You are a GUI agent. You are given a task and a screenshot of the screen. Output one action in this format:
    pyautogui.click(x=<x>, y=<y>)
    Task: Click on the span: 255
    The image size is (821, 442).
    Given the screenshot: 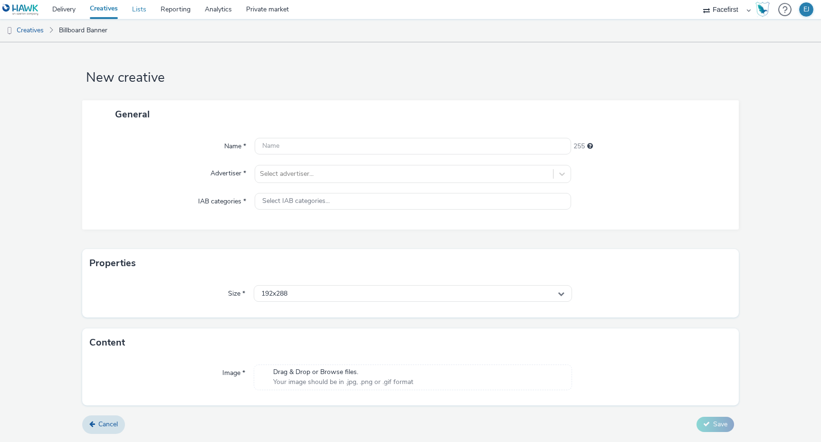 What is the action you would take?
    pyautogui.click(x=579, y=146)
    